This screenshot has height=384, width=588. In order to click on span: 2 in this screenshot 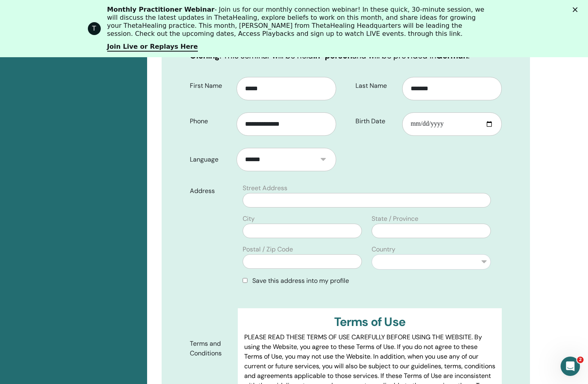, I will do `click(580, 360)`.